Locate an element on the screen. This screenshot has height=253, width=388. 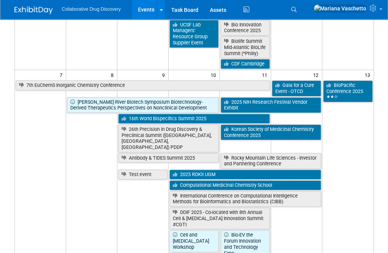
a: BioPacific Conference 2025 is located at coordinates (348, 91).